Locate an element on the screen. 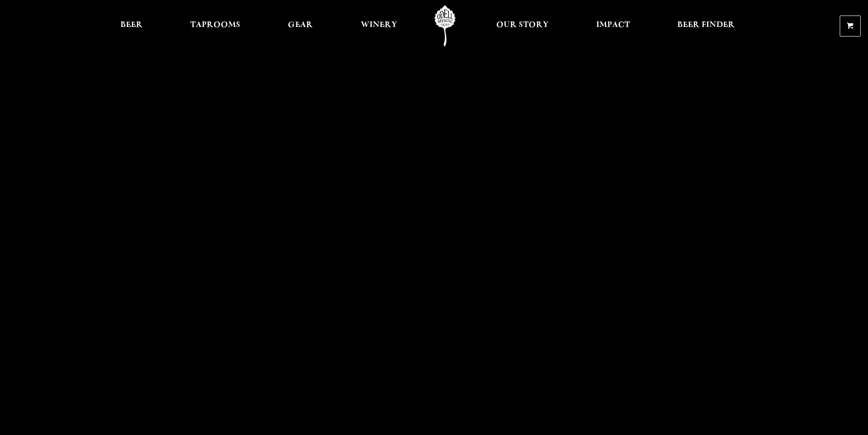 This screenshot has width=868, height=435. a: Our Story is located at coordinates (522, 26).